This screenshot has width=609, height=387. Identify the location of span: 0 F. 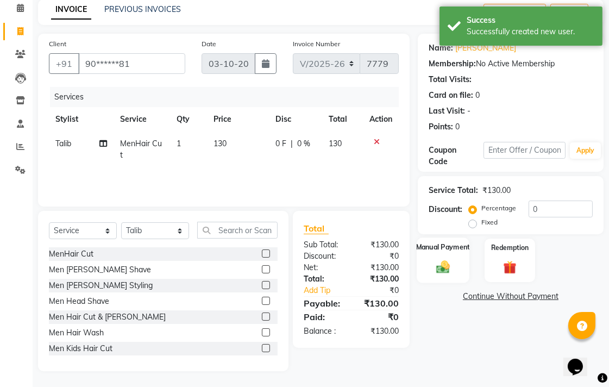
(281, 143).